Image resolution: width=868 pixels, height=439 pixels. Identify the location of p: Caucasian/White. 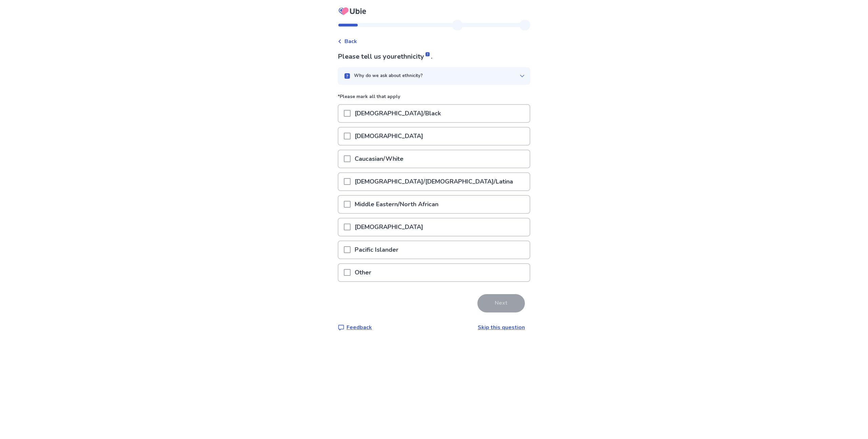
(379, 159).